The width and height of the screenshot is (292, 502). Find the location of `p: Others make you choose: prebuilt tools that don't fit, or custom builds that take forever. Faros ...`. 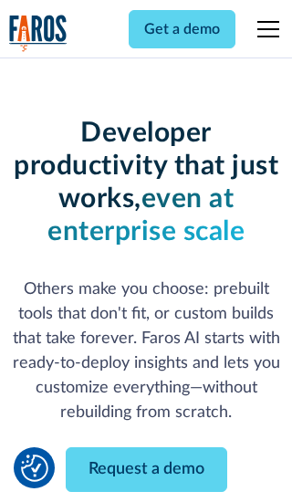

p: Others make you choose: prebuilt tools that don't fit, or custom builds that take forever. Faros ... is located at coordinates (146, 351).